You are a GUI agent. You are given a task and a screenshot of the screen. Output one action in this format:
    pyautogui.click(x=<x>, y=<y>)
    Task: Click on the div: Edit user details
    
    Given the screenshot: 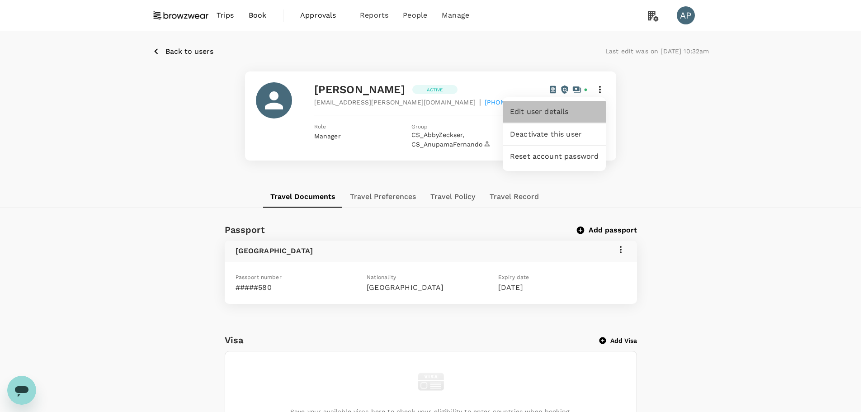 What is the action you would take?
    pyautogui.click(x=554, y=112)
    